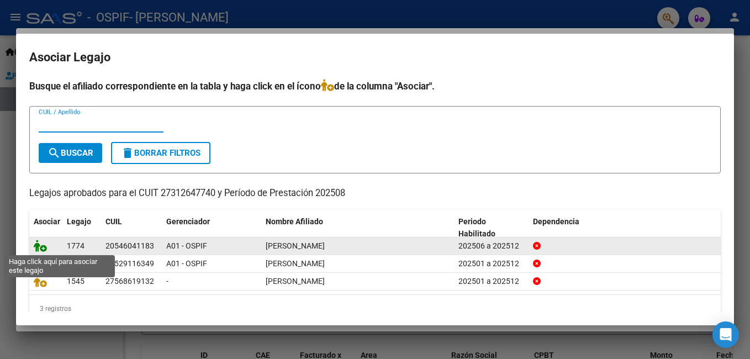  I want to click on span: 1545, so click(76, 281).